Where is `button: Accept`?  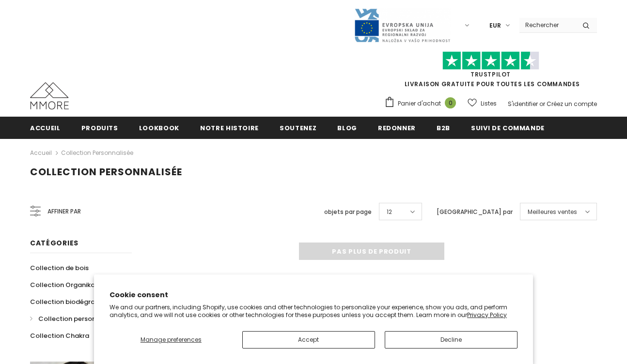
button: Accept is located at coordinates (309, 340).